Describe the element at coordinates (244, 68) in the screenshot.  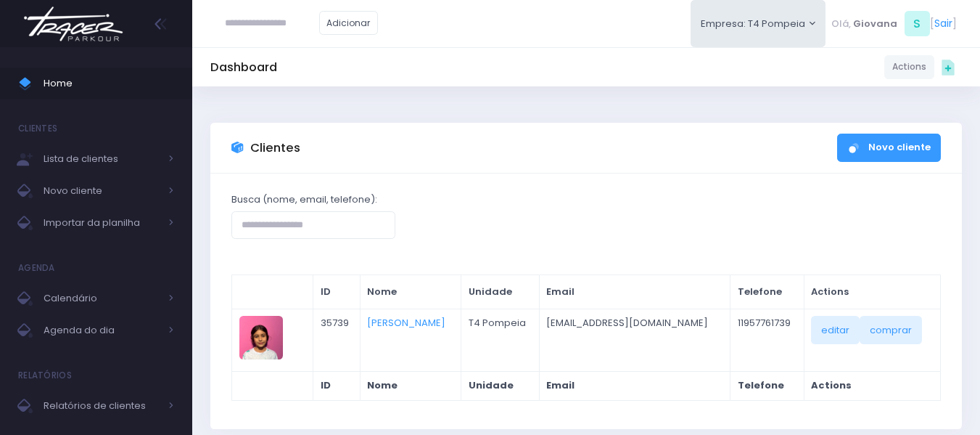
I see `h5: Dashboard` at that location.